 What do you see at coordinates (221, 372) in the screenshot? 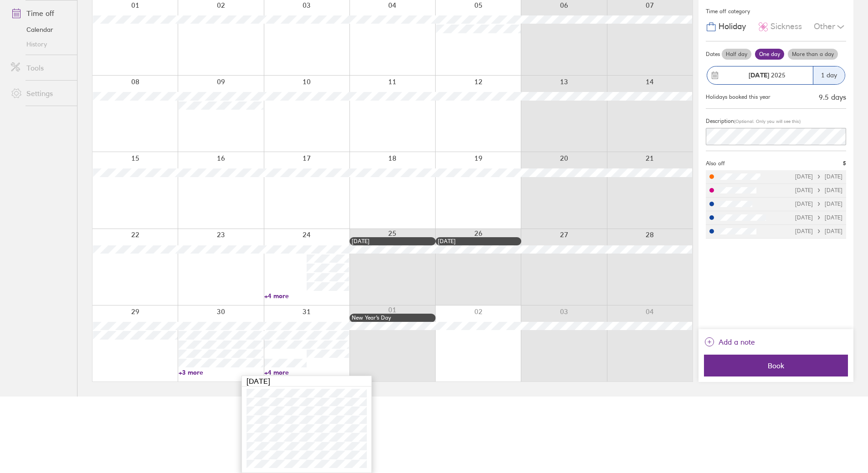
I see `a: +3 more` at bounding box center [221, 372].